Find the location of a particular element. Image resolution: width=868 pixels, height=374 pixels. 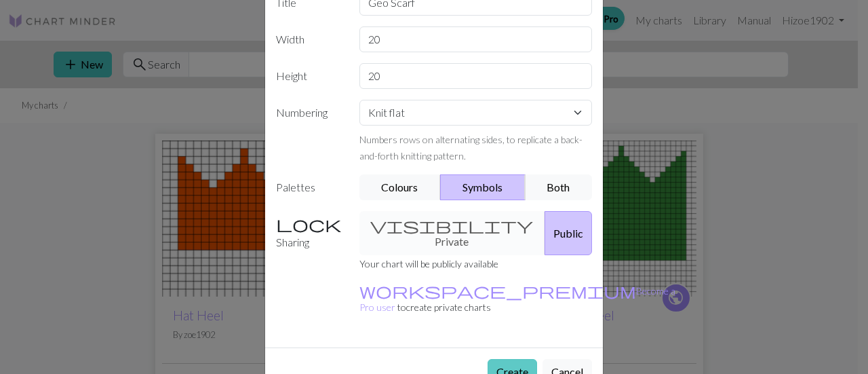

button: Symbols is located at coordinates (483, 188).